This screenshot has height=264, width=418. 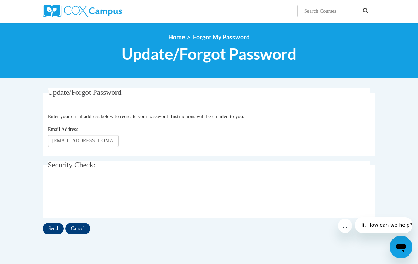 I want to click on input: Email, so click(x=83, y=141).